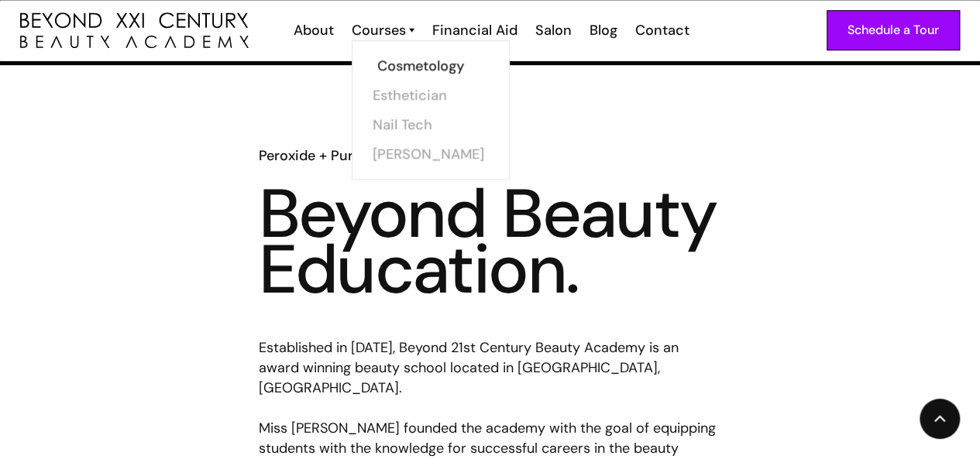 This screenshot has width=980, height=459. I want to click on div: Blog, so click(603, 30).